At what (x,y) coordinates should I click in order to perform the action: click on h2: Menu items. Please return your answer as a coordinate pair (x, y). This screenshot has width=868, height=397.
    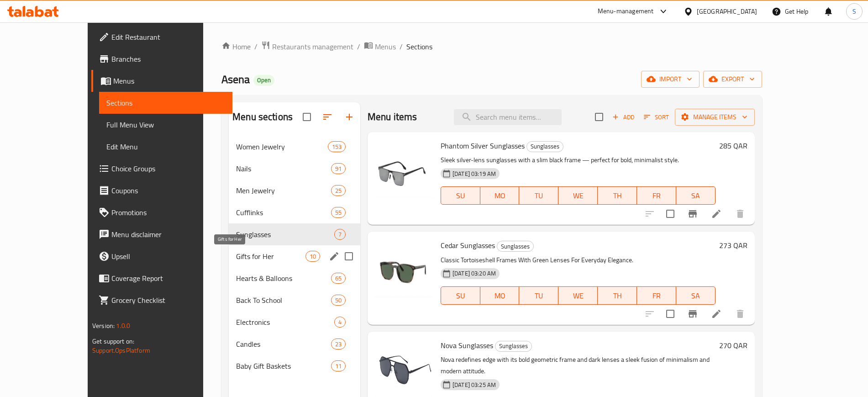
    Looking at the image, I should click on (392, 117).